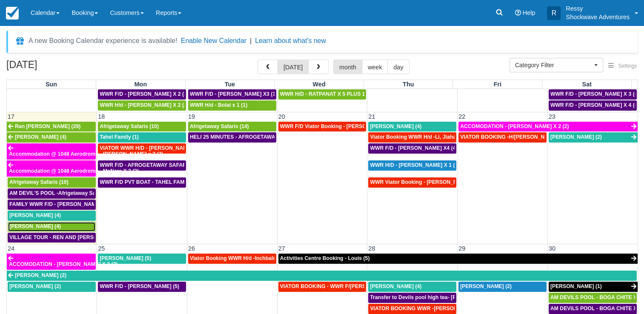 The height and width of the screenshot is (314, 644). I want to click on button: Category Filter, so click(556, 65).